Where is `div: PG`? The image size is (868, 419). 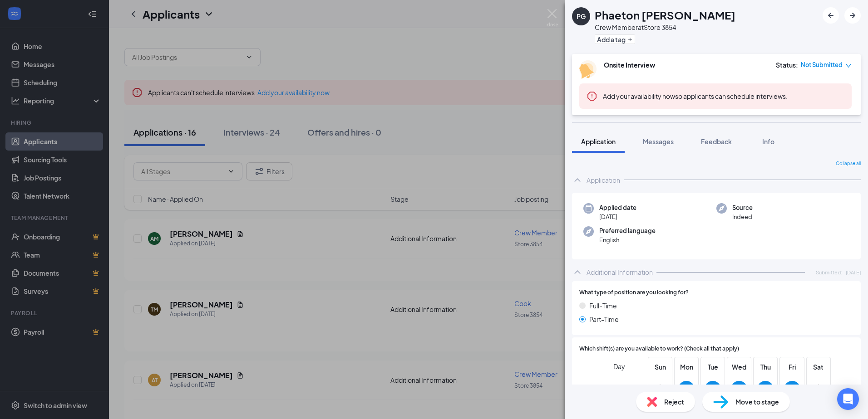
div: PG is located at coordinates (581, 16).